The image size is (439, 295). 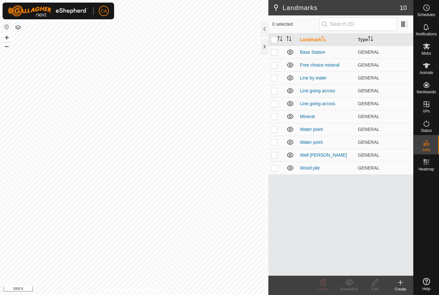 What do you see at coordinates (326, 40) in the screenshot?
I see `th: Landmark` at bounding box center [326, 40].